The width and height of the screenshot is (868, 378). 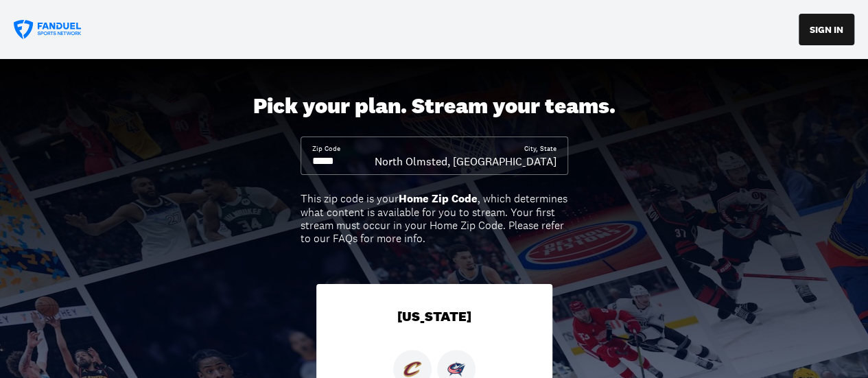 I want to click on button: SIGN IN, so click(x=827, y=29).